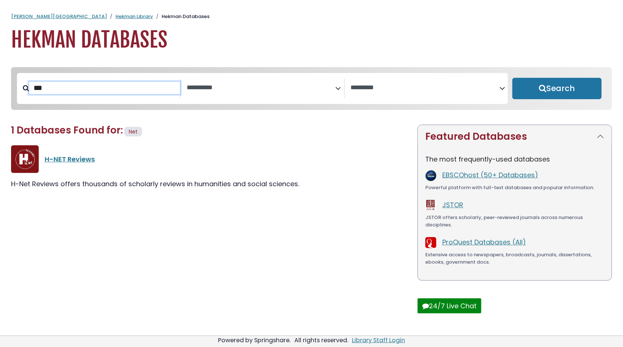 The width and height of the screenshot is (623, 347). What do you see at coordinates (104, 88) in the screenshot?
I see `input: Search database by title or keyword` at bounding box center [104, 88].